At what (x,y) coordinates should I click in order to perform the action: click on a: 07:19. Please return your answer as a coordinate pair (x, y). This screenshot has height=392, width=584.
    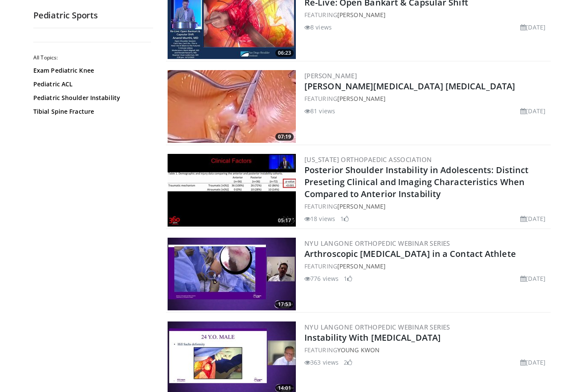
    Looking at the image, I should click on (232, 106).